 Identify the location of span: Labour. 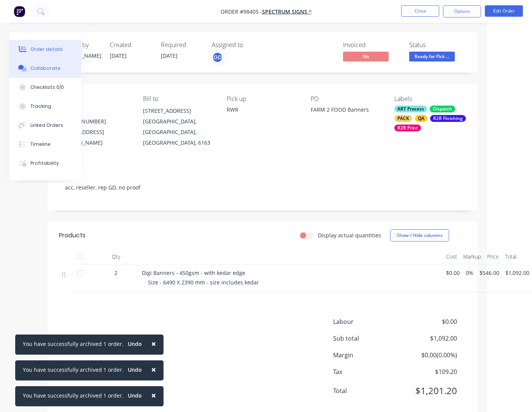
(367, 322).